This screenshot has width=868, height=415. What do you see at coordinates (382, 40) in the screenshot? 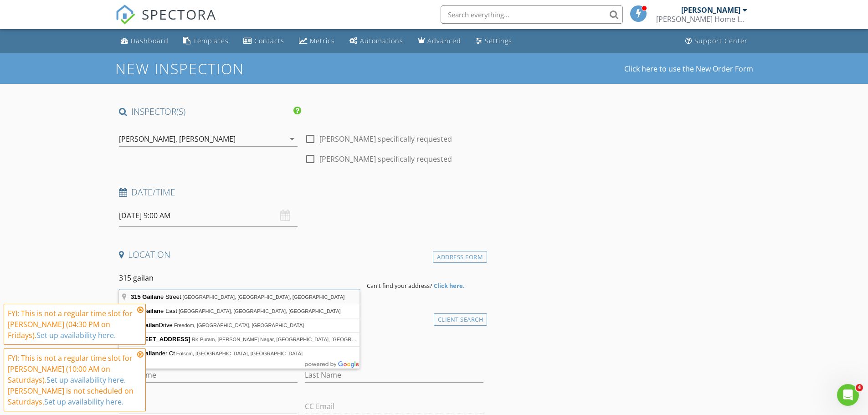
I see `div: Automations` at bounding box center [382, 40].